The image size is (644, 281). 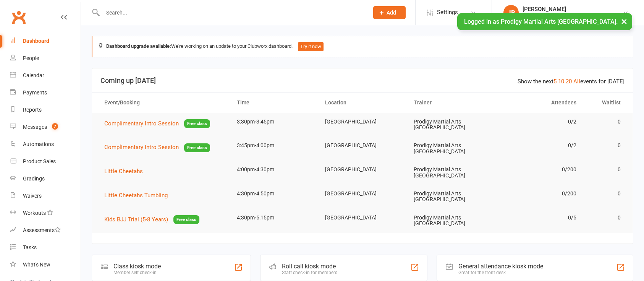 What do you see at coordinates (152, 220) in the screenshot?
I see `button: Kids BJJ Trial (5-8 Years)Free class` at bounding box center [152, 220].